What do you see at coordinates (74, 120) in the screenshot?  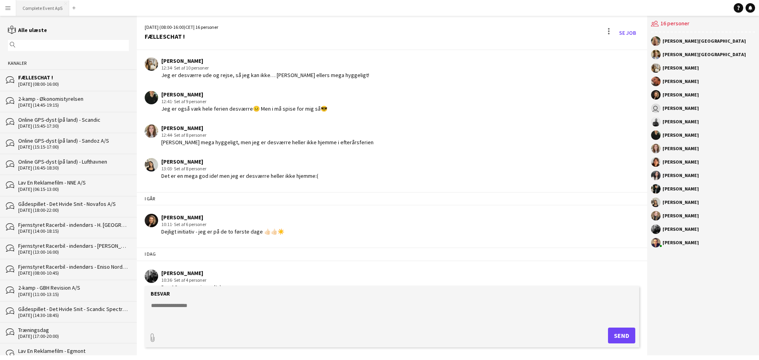 I see `div: Online GPS-dyst (på land) - Scandic` at bounding box center [74, 120].